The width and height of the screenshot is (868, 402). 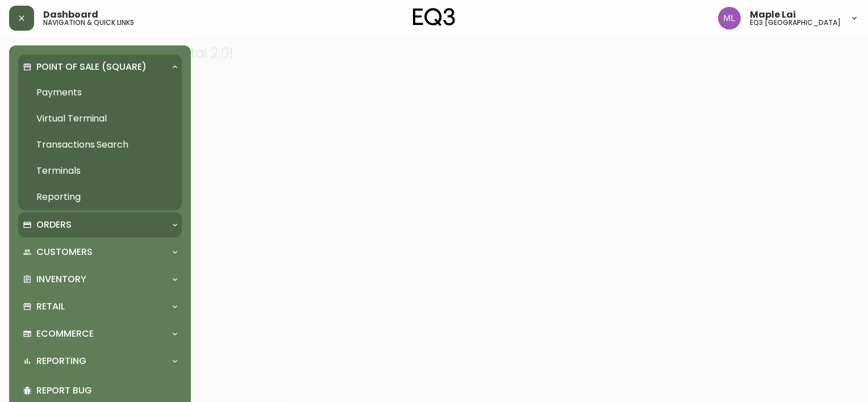 I want to click on div: Point of Sale (Square), so click(x=100, y=67).